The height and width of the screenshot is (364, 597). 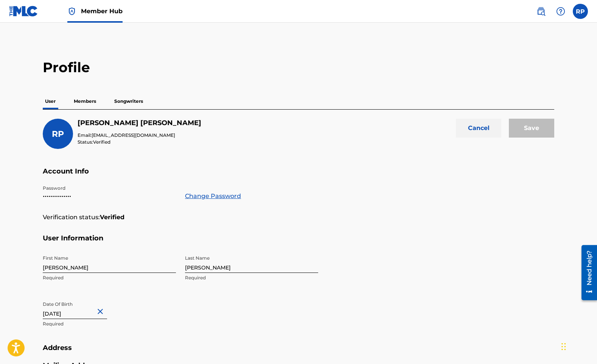 What do you see at coordinates (58, 134) in the screenshot?
I see `span: RP` at bounding box center [58, 134].